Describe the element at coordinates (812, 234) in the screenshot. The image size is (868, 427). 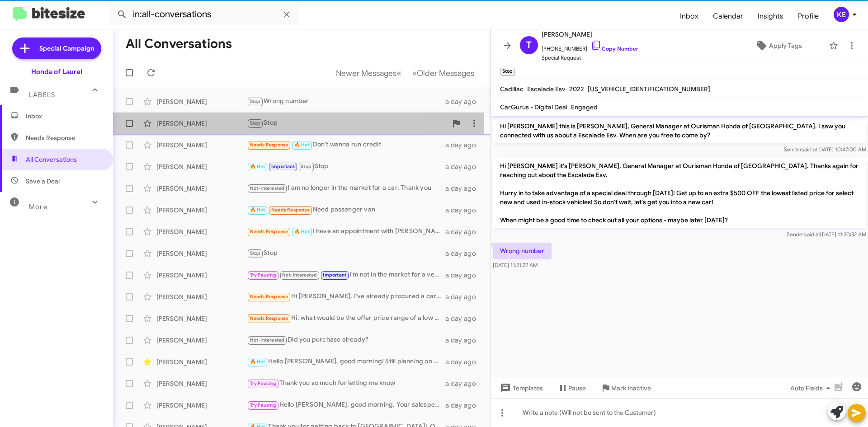
I see `span: said at` at that location.